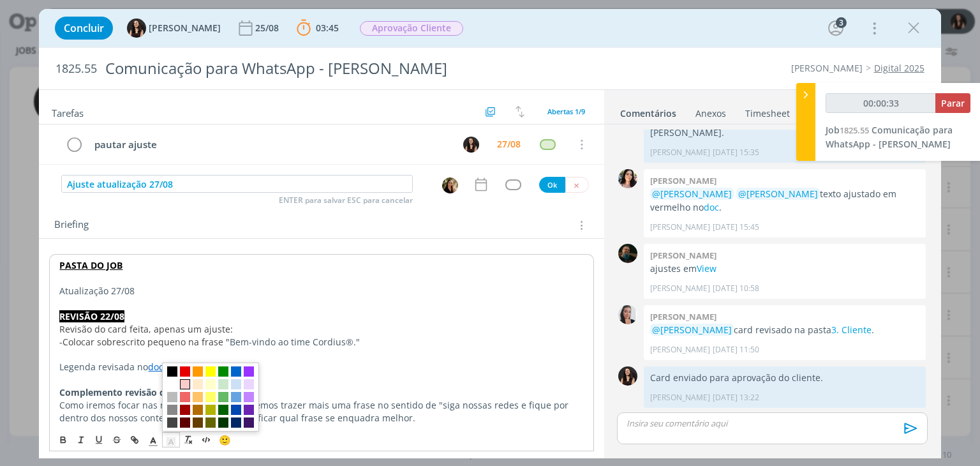 The height and width of the screenshot is (466, 980). Describe the element at coordinates (146, 392) in the screenshot. I see `strong: Complemento revisão do atendimento:` at that location.